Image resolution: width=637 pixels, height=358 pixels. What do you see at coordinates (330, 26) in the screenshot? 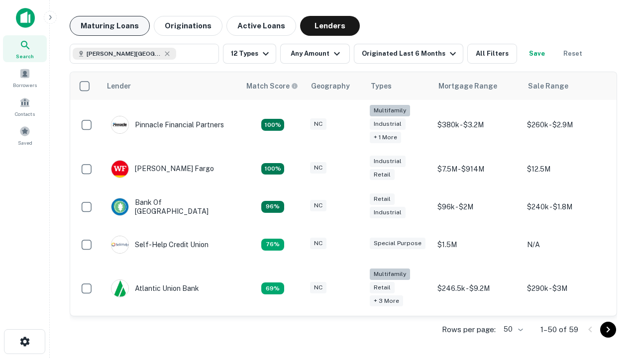
I see `button: Lenders` at bounding box center [330, 26].